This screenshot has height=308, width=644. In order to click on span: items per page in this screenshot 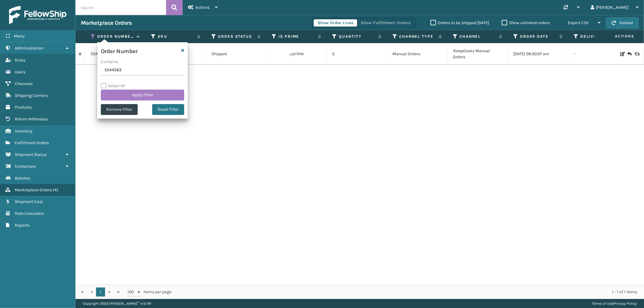, I will do `click(149, 292)`.